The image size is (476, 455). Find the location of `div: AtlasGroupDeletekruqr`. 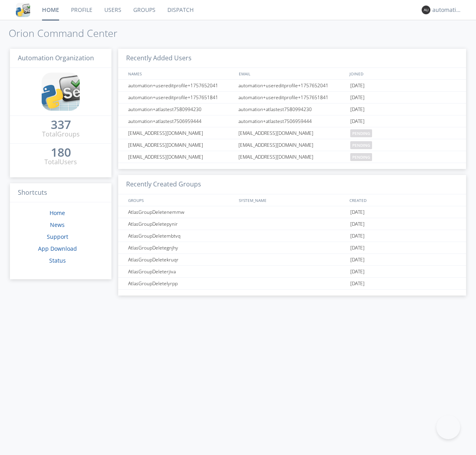

div: AtlasGroupDeletekruqr is located at coordinates (181, 259).